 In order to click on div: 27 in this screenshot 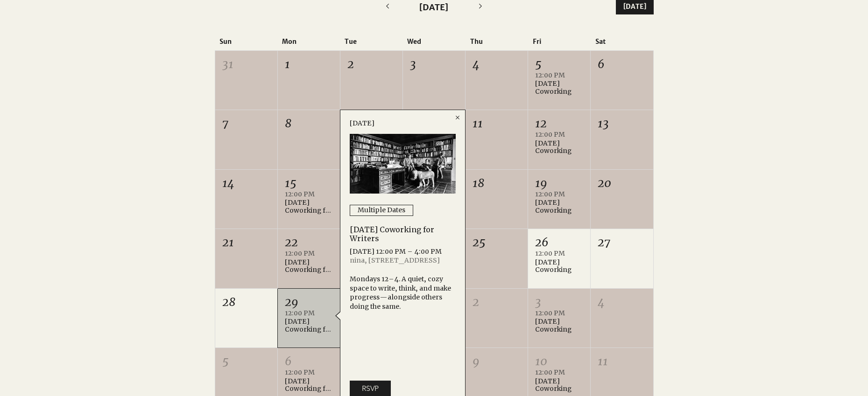, I will do `click(621, 243)`.